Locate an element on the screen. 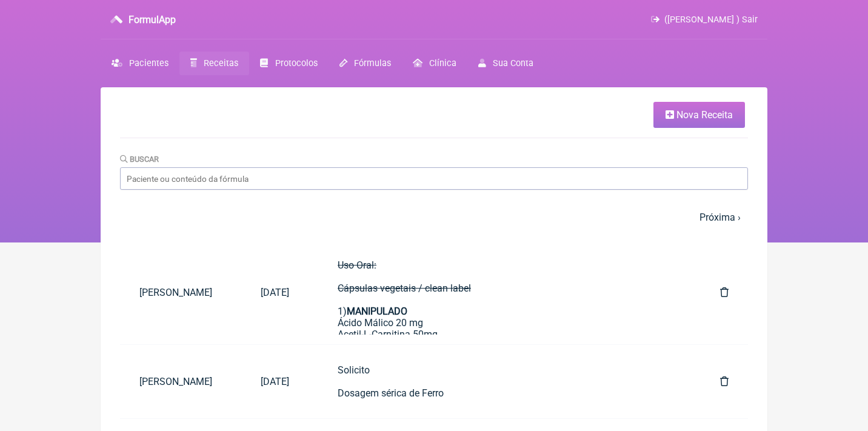 The height and width of the screenshot is (431, 868). span: Protocolos is located at coordinates (296, 63).